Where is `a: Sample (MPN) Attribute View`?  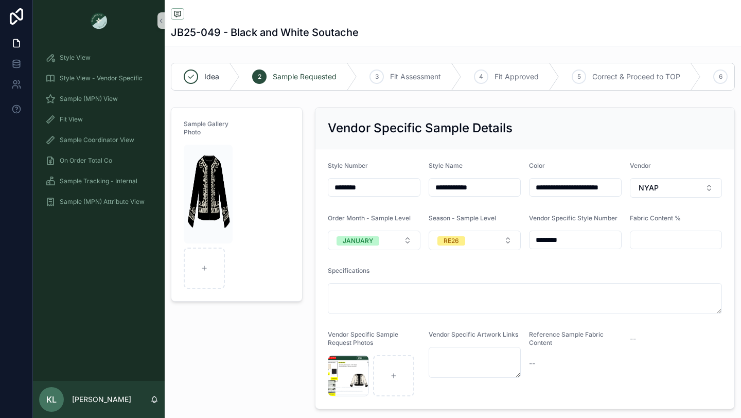 a: Sample (MPN) Attribute View is located at coordinates (99, 202).